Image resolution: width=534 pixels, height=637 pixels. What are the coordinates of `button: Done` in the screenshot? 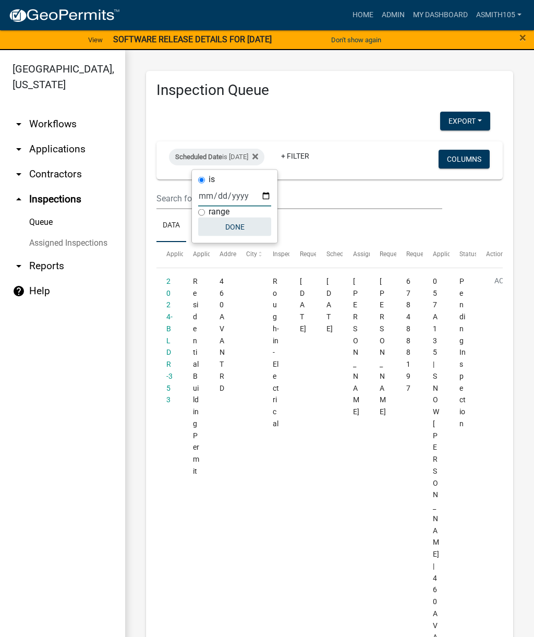 It's located at (235, 227).